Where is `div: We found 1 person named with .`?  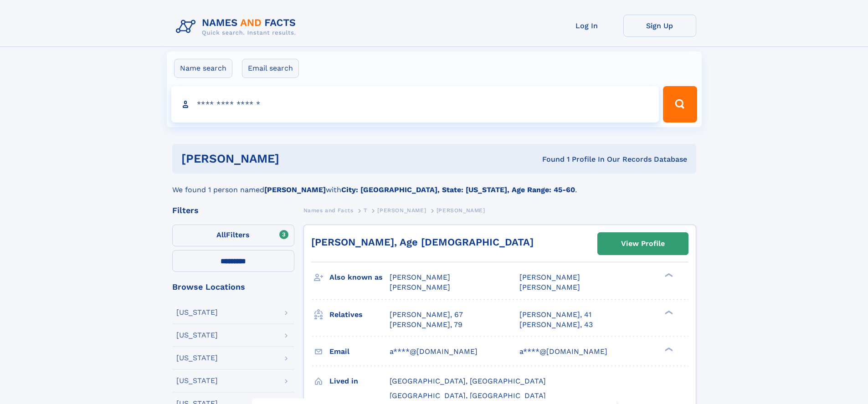 div: We found 1 person named with . is located at coordinates (435, 184).